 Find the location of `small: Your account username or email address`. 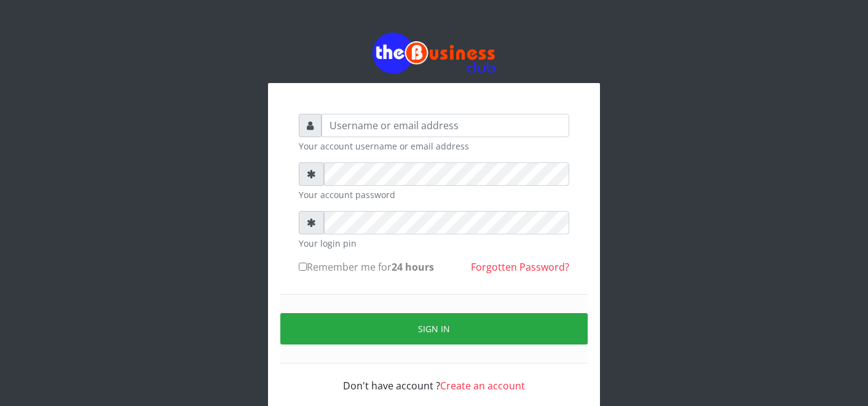

small: Your account username or email address is located at coordinates (434, 146).